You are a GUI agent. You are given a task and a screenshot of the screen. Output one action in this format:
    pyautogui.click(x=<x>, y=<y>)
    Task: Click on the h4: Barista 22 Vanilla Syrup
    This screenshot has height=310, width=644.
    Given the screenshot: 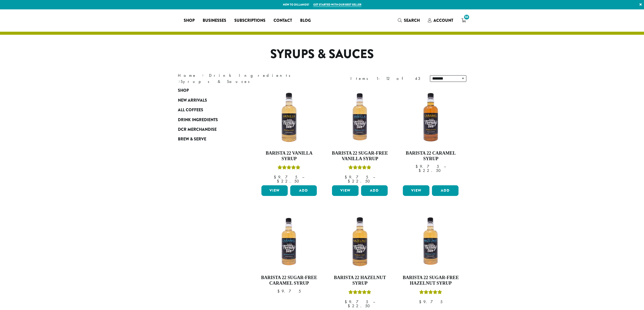 What is the action you would take?
    pyautogui.click(x=289, y=156)
    